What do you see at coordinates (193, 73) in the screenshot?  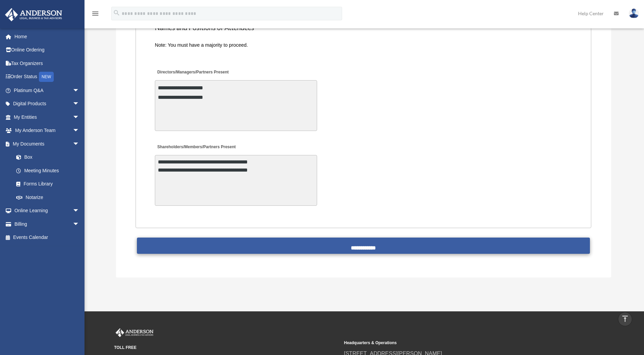 I see `label: Directors/Managers/Partners Present` at bounding box center [193, 73].